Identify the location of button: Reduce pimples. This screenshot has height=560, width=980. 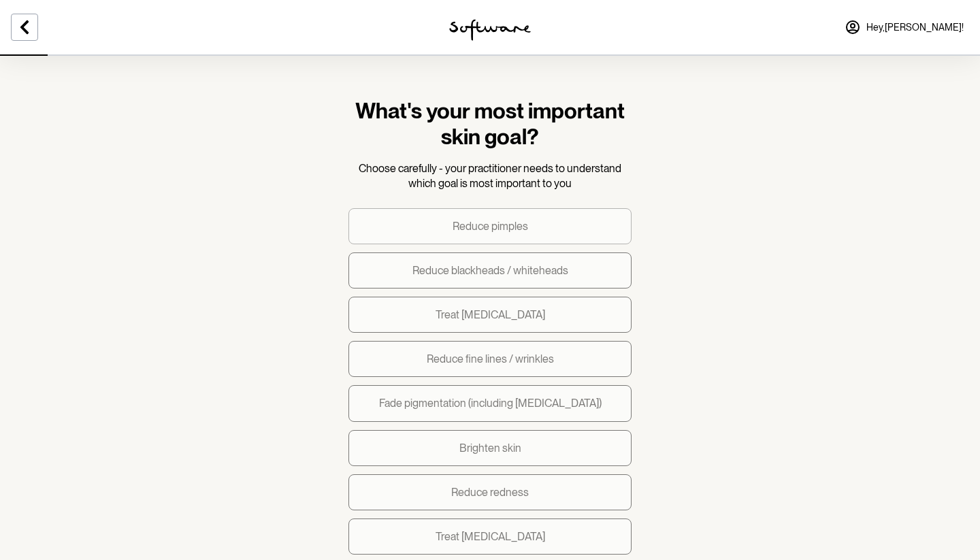
(490, 226).